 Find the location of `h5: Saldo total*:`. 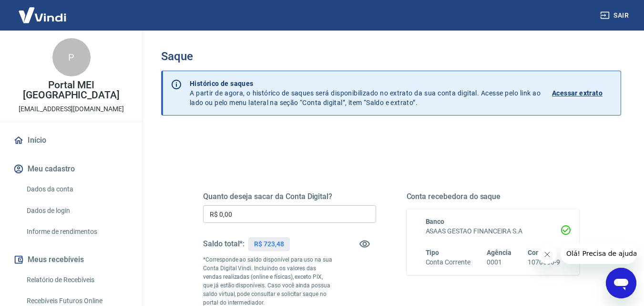

h5: Saldo total*: is located at coordinates (224, 244).